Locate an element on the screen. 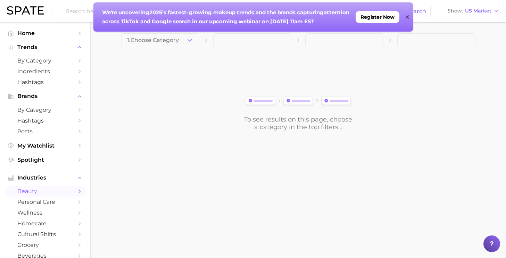 The image size is (506, 258). a: Spotlight is located at coordinates (45, 160).